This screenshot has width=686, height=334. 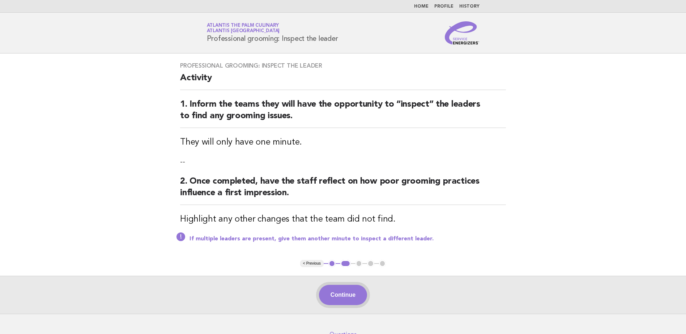 I want to click on a: Profile, so click(x=444, y=7).